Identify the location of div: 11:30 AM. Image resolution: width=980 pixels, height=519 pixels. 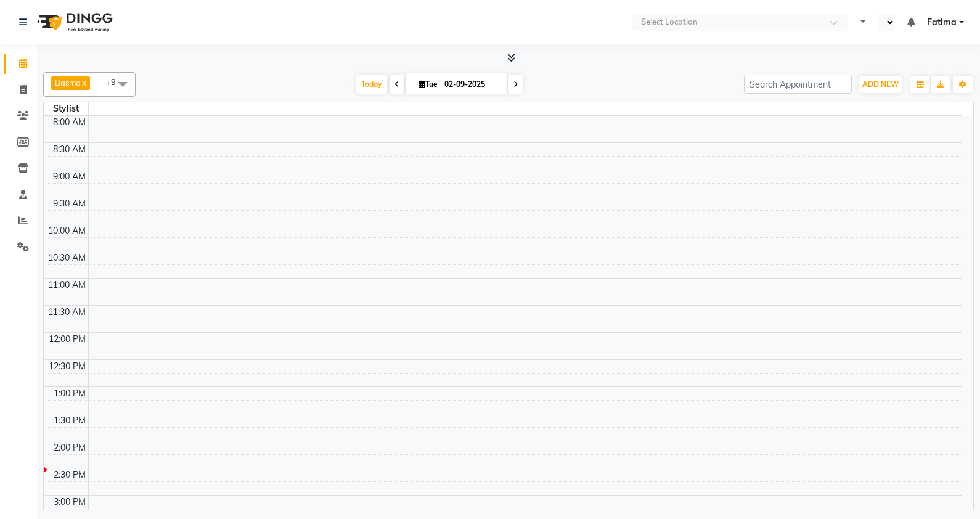
(67, 312).